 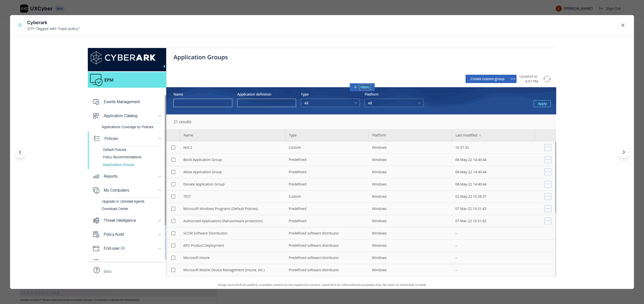 What do you see at coordinates (623, 25) in the screenshot?
I see `button: Close lightbox` at bounding box center [623, 25].